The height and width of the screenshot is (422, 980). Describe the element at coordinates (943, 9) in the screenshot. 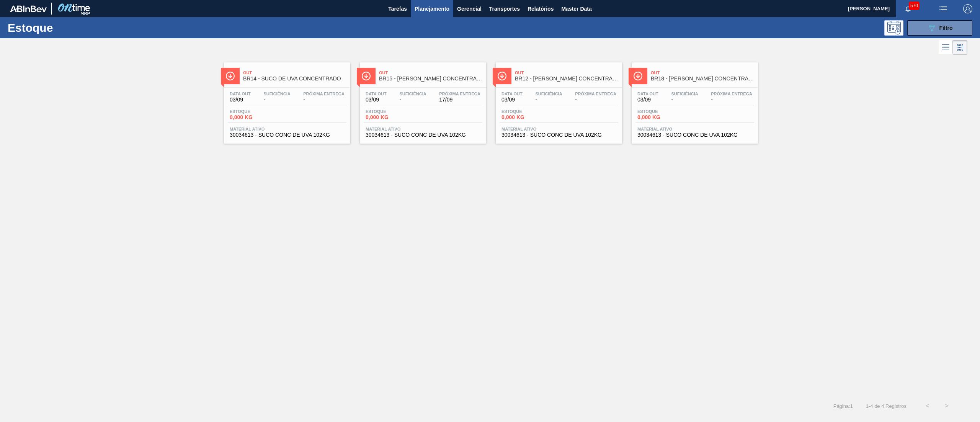

I see `img: userActions` at that location.